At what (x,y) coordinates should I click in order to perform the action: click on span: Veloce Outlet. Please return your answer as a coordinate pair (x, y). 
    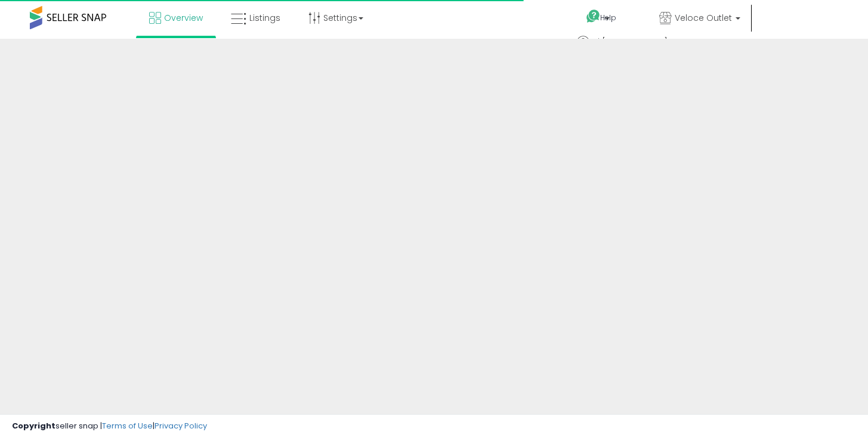
    Looking at the image, I should click on (703, 18).